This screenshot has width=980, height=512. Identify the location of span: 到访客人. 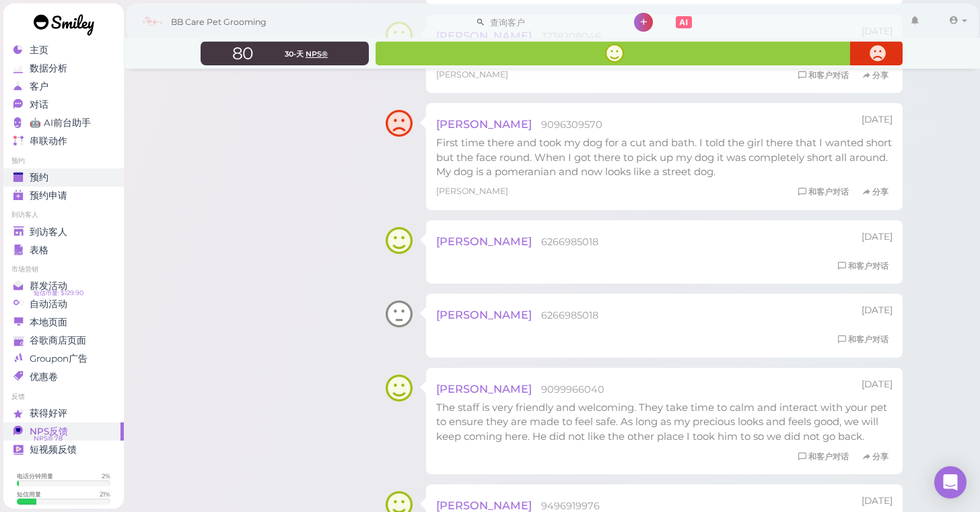
(48, 231).